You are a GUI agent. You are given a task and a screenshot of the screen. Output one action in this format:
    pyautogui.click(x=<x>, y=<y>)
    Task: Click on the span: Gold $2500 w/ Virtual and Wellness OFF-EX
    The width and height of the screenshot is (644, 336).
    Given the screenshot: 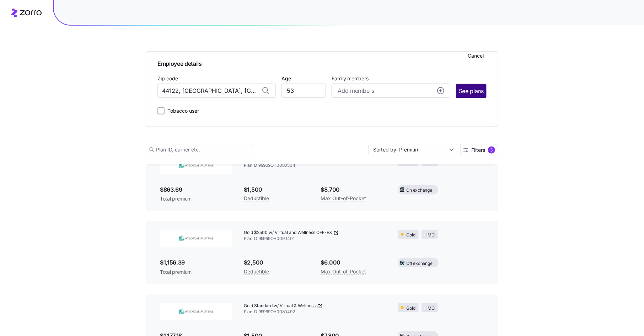 What is the action you would take?
    pyautogui.click(x=288, y=233)
    